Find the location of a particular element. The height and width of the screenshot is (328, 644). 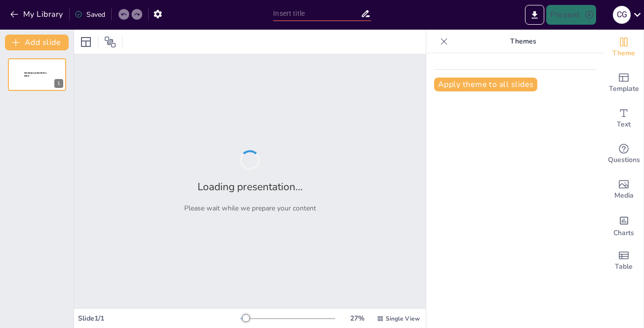

span: Position is located at coordinates (110, 42).